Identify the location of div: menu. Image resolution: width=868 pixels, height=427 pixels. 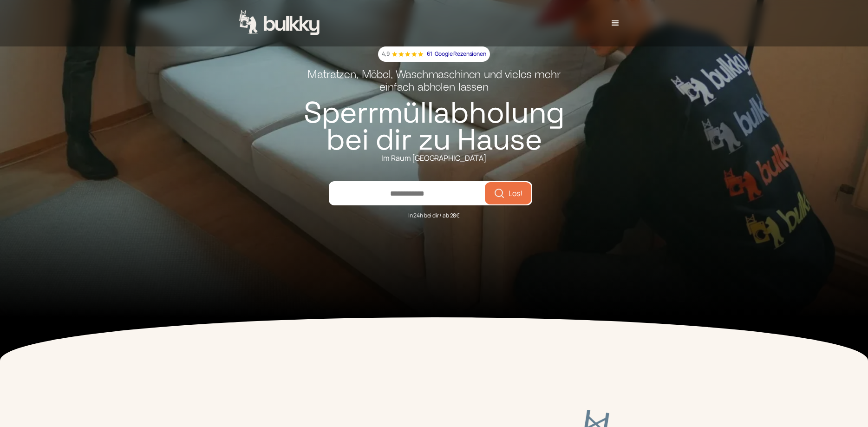
(616, 23).